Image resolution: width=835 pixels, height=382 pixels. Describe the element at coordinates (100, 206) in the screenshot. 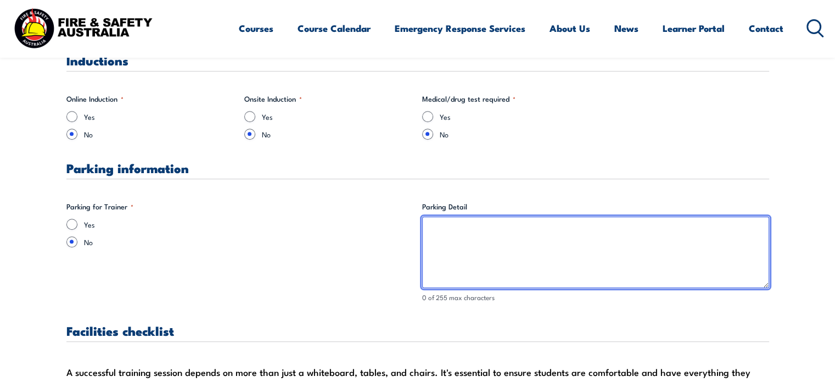

I see `legend: Parking for Trainer` at that location.